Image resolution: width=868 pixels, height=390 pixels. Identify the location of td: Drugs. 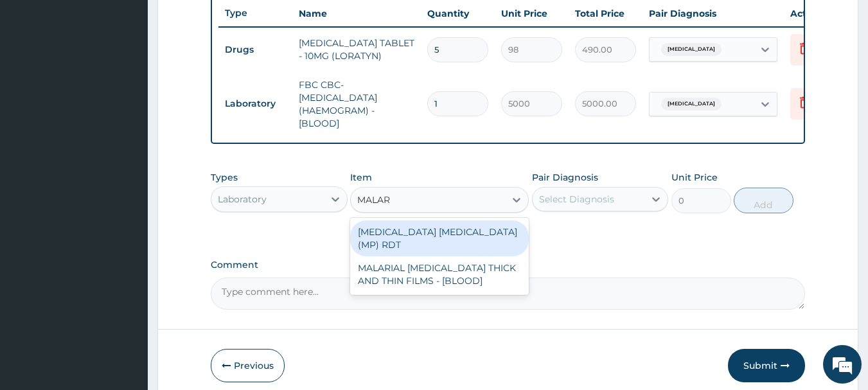
(255, 50).